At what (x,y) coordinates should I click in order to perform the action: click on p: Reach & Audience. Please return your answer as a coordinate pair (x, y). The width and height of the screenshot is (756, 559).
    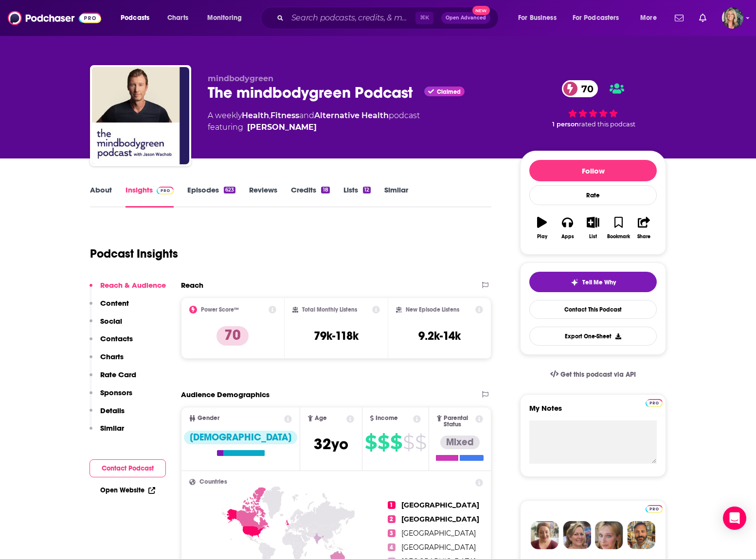
    Looking at the image, I should click on (133, 285).